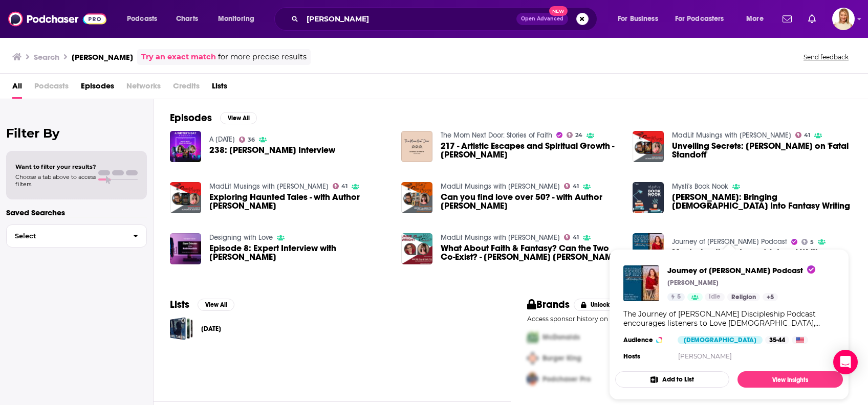  What do you see at coordinates (579, 135) in the screenshot?
I see `span: 24` at bounding box center [579, 135].